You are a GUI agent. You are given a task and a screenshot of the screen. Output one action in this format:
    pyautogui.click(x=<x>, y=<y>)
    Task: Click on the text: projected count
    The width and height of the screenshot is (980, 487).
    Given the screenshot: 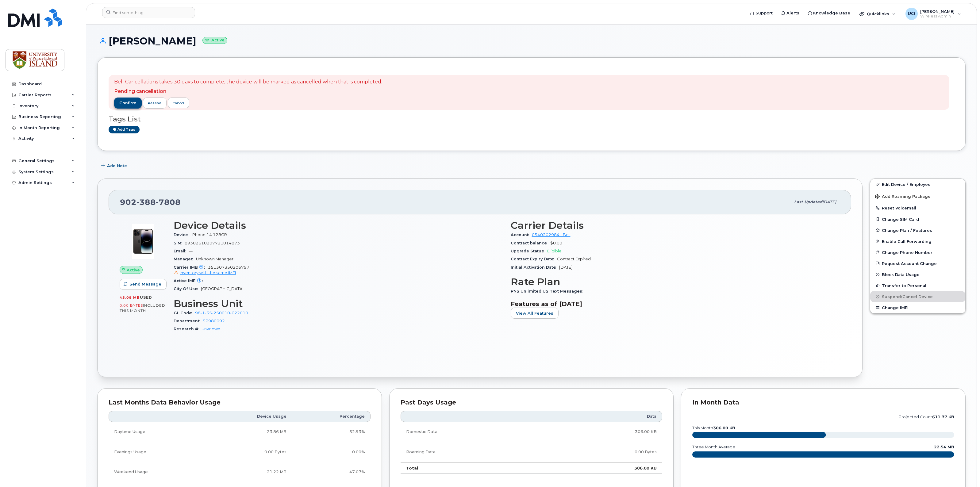 What is the action you would take?
    pyautogui.click(x=927, y=417)
    